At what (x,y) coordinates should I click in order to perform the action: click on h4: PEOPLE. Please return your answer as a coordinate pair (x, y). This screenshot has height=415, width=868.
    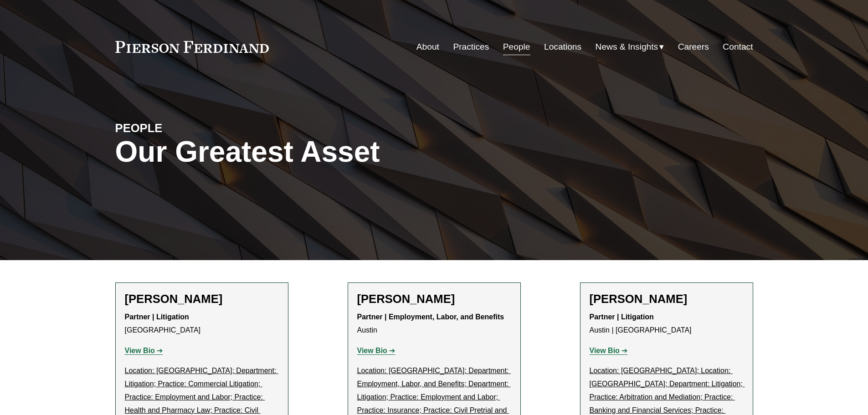
    Looking at the image, I should click on (195, 128).